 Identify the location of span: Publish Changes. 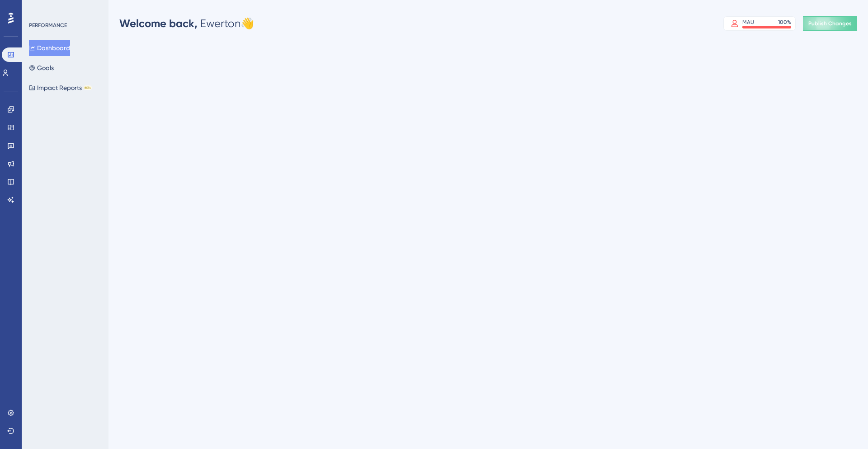
(831, 23).